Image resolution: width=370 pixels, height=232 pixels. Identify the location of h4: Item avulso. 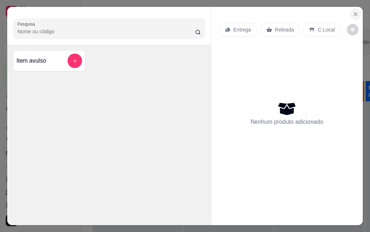
(31, 61).